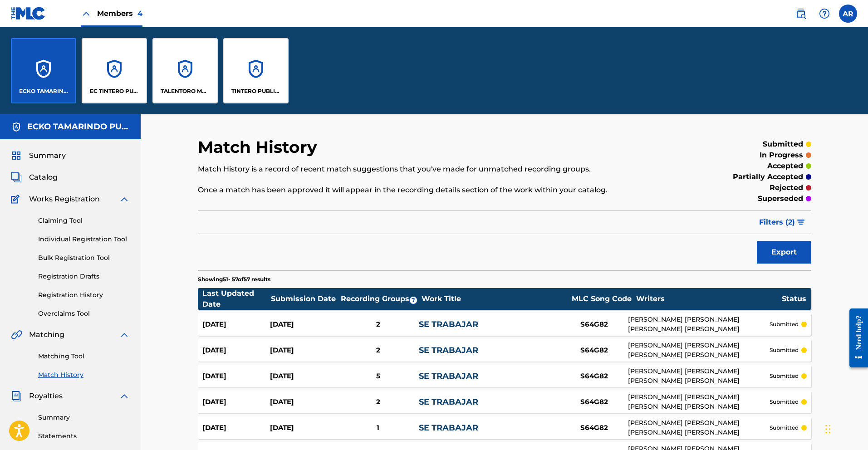 This screenshot has height=450, width=868. What do you see at coordinates (120, 13) in the screenshot?
I see `span: Members` at bounding box center [120, 13].